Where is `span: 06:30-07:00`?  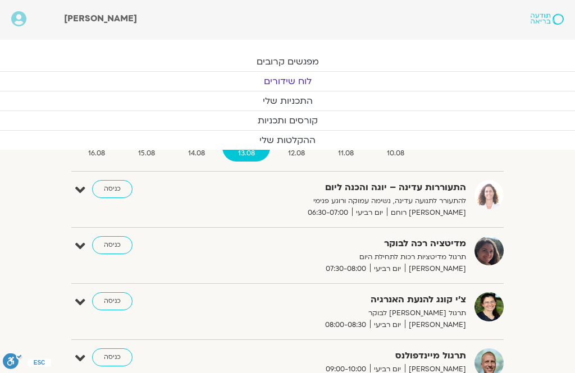
span: 06:30-07:00 is located at coordinates (328, 213).